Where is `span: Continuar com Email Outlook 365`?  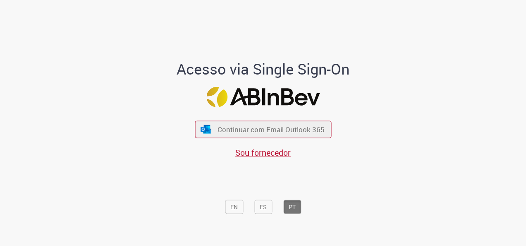 span: Continuar com Email Outlook 365 is located at coordinates (271, 129).